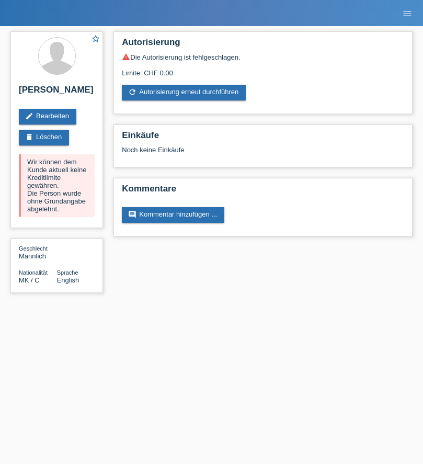  I want to click on div: Noch keine Einkäufe, so click(263, 154).